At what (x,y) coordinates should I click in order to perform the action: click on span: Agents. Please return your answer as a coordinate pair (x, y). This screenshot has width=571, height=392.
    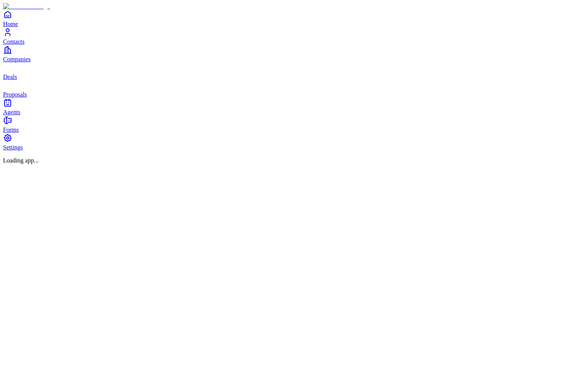
    Looking at the image, I should click on (11, 112).